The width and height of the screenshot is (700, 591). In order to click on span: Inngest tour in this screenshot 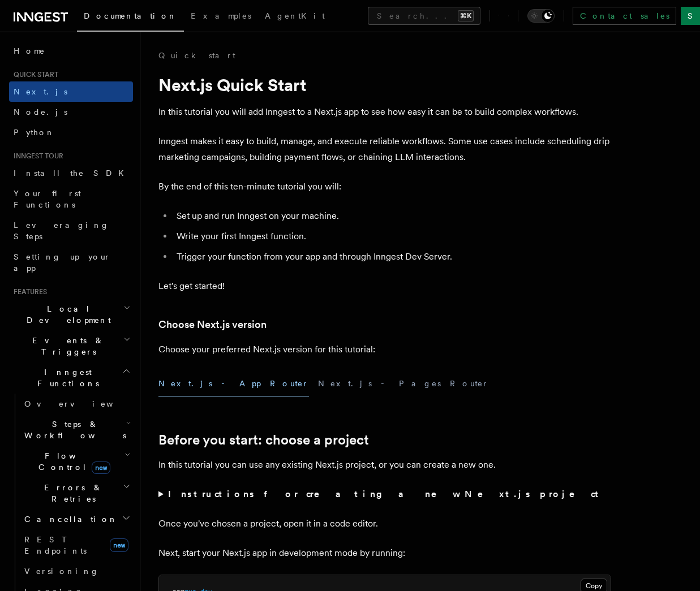, I will do `click(36, 156)`.